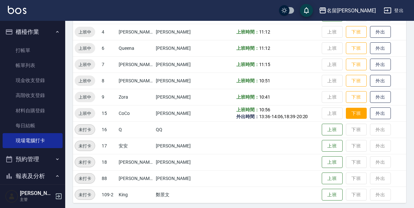 The image size is (414, 208). What do you see at coordinates (33, 126) in the screenshot?
I see `a: 每日結帳` at bounding box center [33, 126].